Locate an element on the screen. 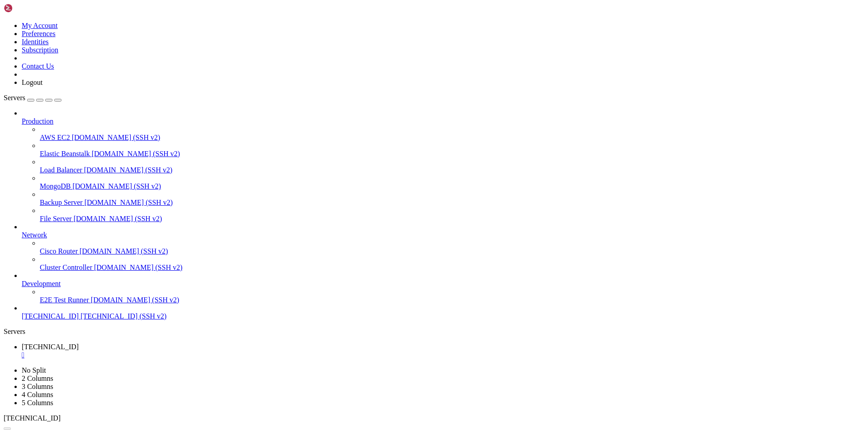 Image resolution: width=868 pixels, height=430 pixels. li: Production is located at coordinates (443, 166).